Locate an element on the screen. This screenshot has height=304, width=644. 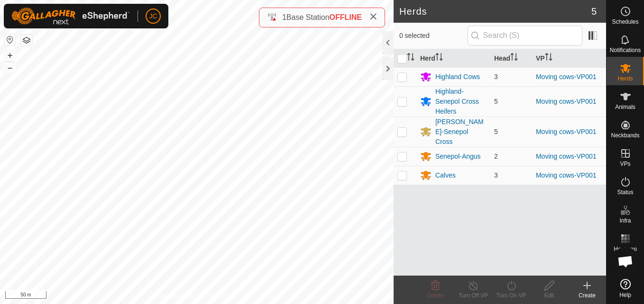
img: Gallagher Logo is located at coordinates (71, 16).